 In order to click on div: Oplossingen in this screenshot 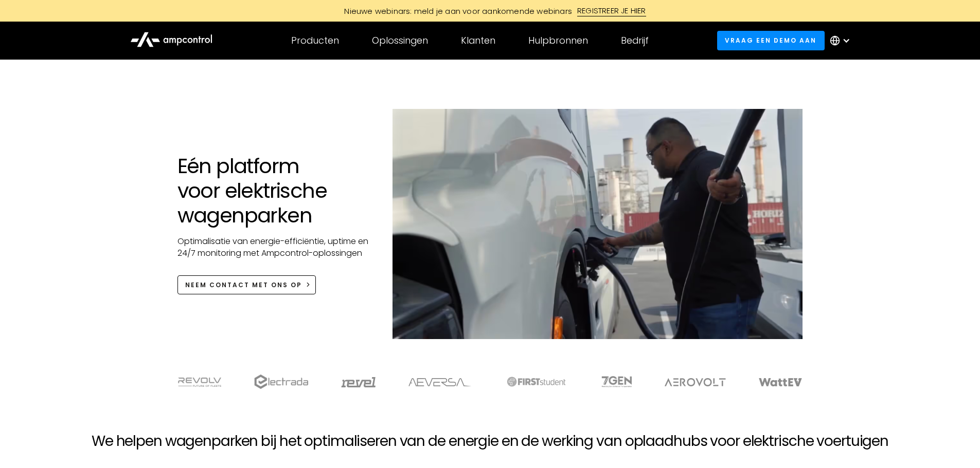, I will do `click(400, 41)`.